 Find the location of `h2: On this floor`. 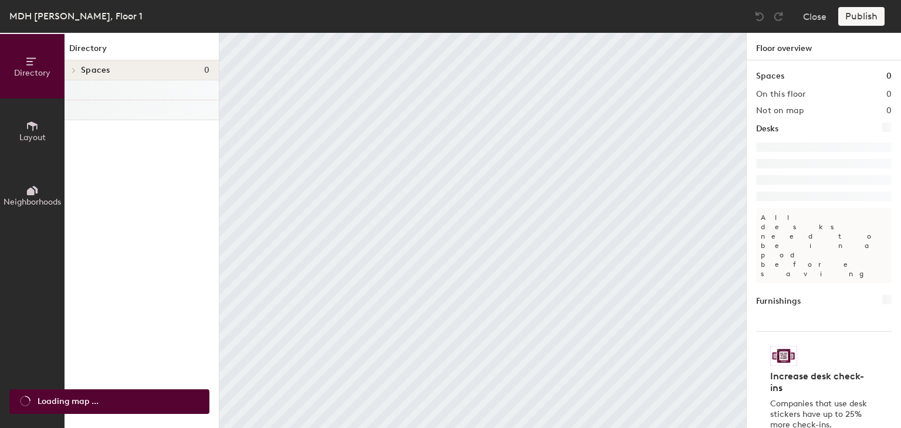

h2: On this floor is located at coordinates (781, 94).